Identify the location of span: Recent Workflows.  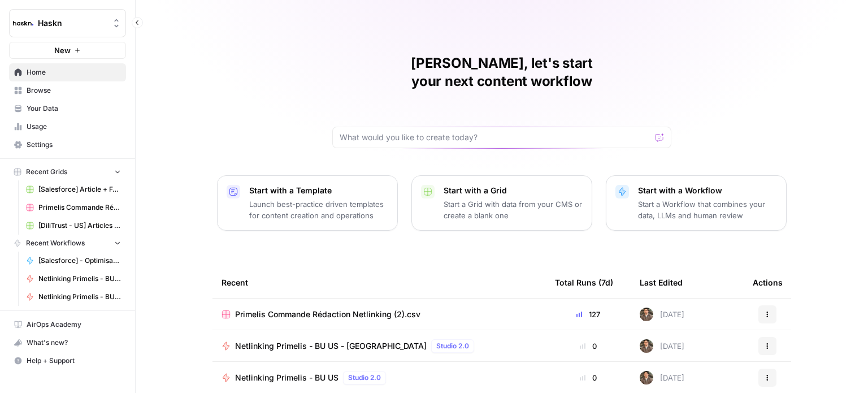
(55, 243).